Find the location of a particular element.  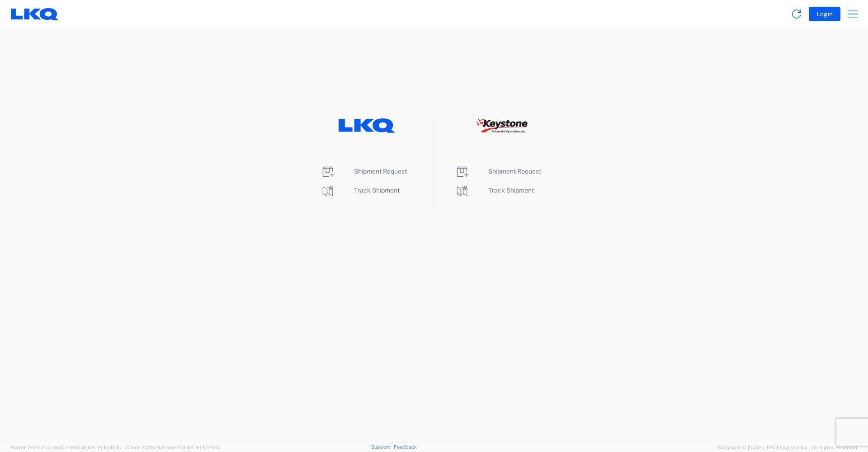

a: Feedback is located at coordinates (405, 447).